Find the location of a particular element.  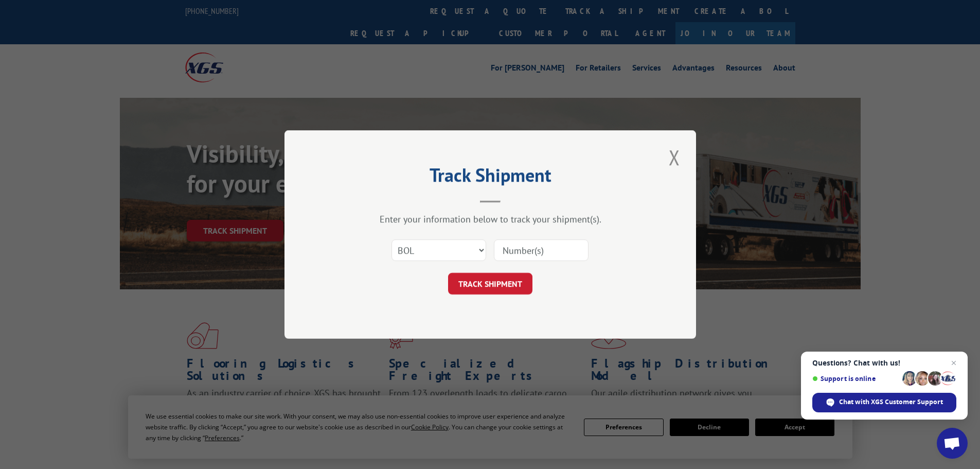

button: Close modal is located at coordinates (675, 157).